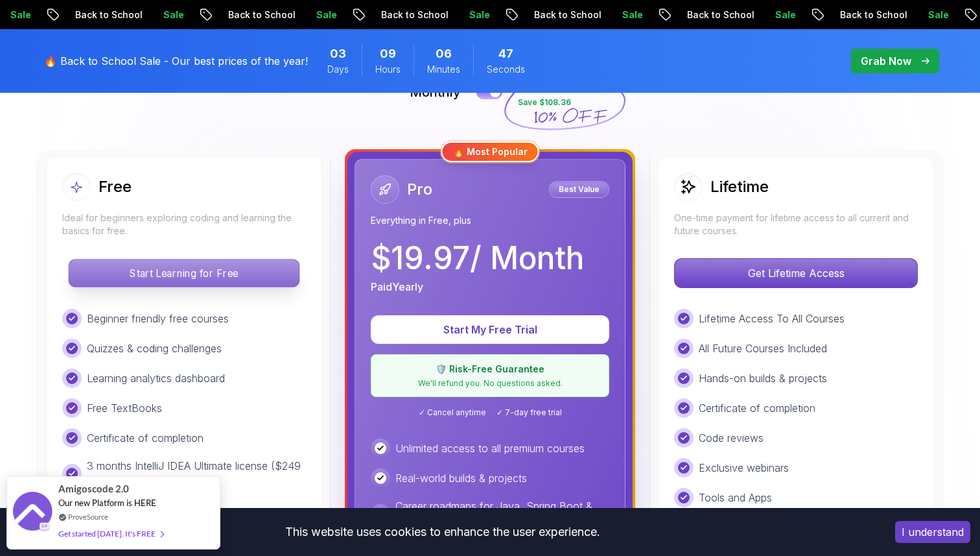 This screenshot has height=556, width=980. Describe the element at coordinates (735, 497) in the screenshot. I see `p: Tools and Apps` at that location.